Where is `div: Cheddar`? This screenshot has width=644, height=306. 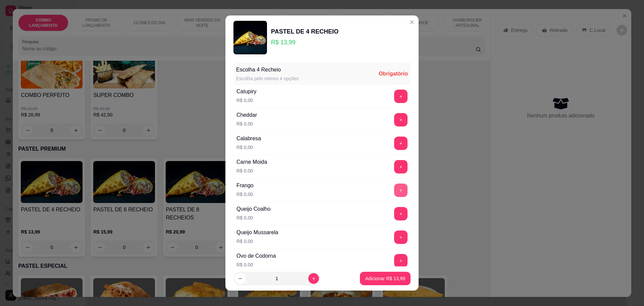
div: Cheddar is located at coordinates (247, 115).